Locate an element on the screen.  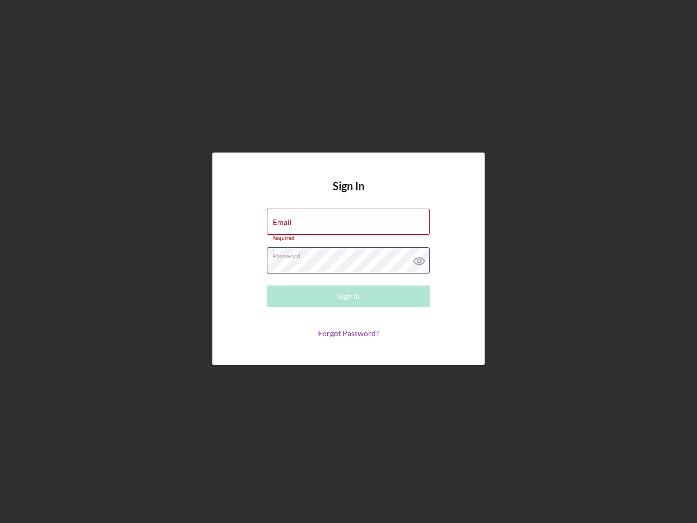
label: Password is located at coordinates (351, 254).